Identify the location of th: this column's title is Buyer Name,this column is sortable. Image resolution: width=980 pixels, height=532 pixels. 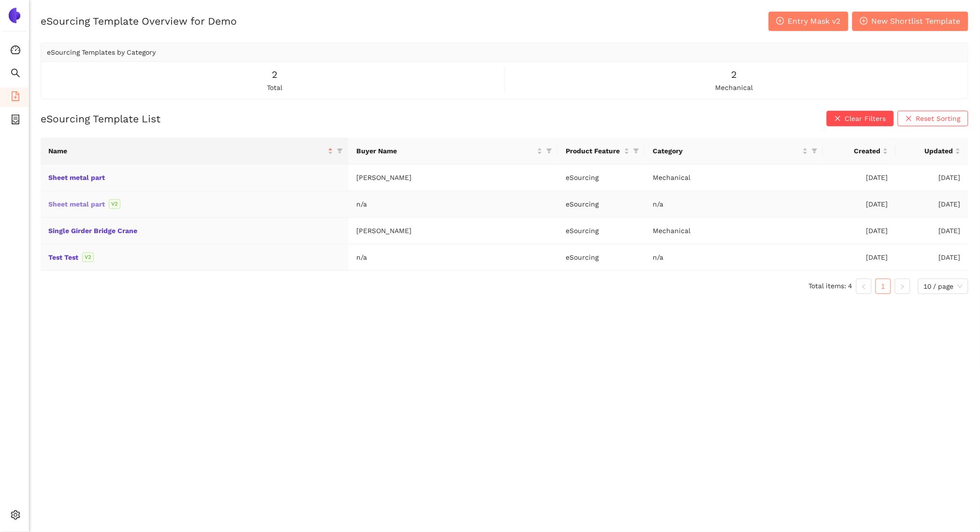
(453, 151).